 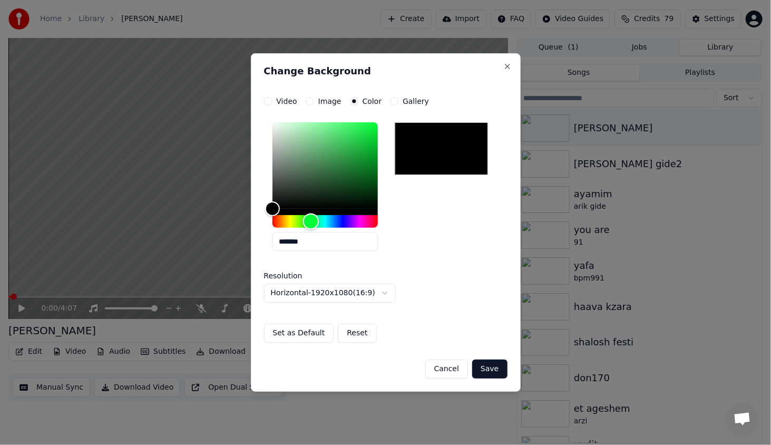 What do you see at coordinates (447, 369) in the screenshot?
I see `button: Cancel` at bounding box center [447, 369].